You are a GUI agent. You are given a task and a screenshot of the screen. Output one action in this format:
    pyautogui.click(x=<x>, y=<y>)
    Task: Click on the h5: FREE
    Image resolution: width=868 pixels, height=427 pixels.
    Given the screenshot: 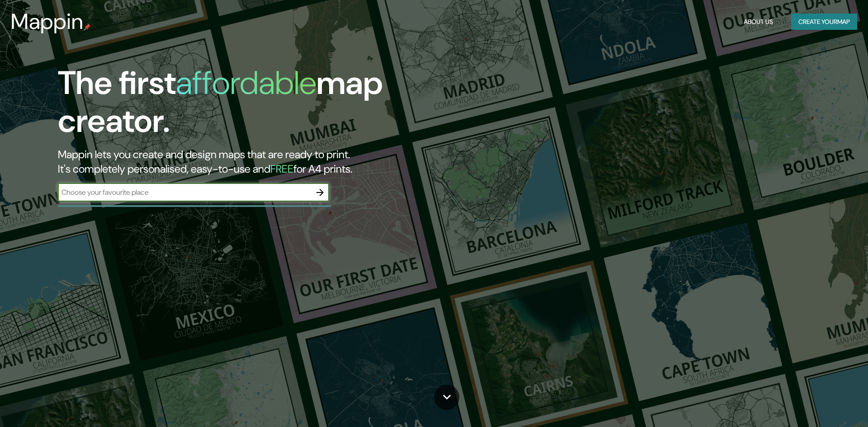 What is the action you would take?
    pyautogui.click(x=282, y=169)
    